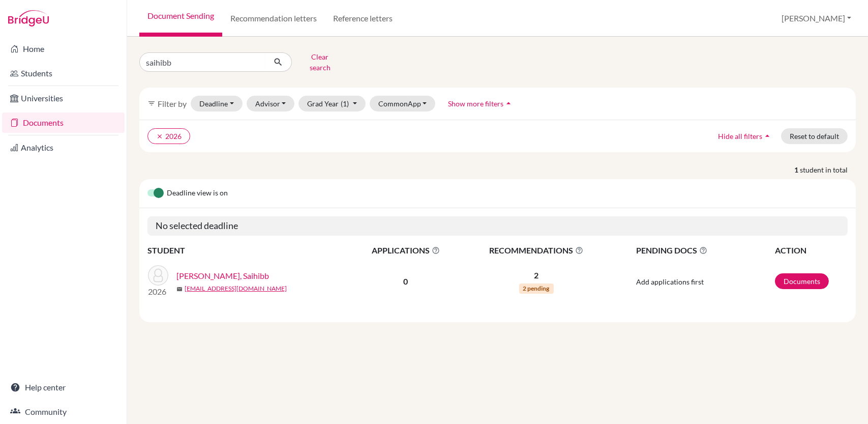  What do you see at coordinates (63, 49) in the screenshot?
I see `a: Home` at bounding box center [63, 49].